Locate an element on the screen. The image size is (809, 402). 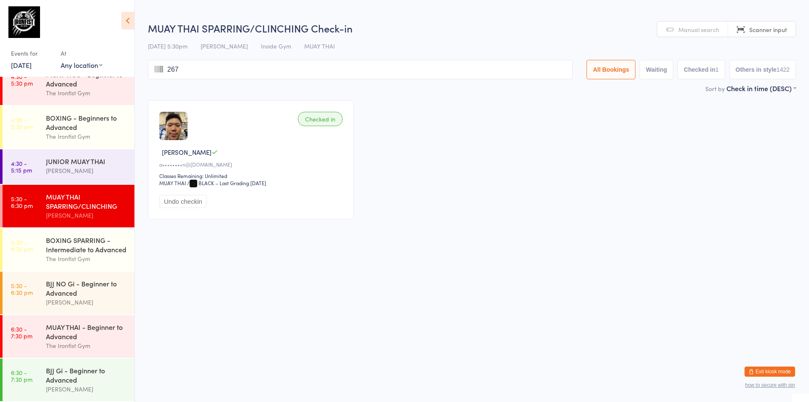
div: 1 is located at coordinates (717, 70).